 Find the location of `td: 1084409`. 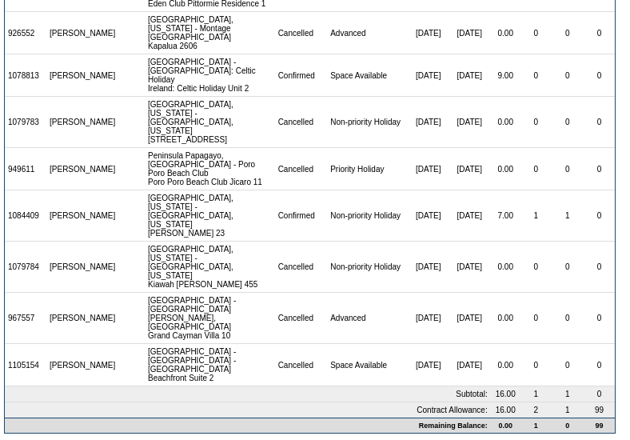

td: 1084409 is located at coordinates (26, 216).